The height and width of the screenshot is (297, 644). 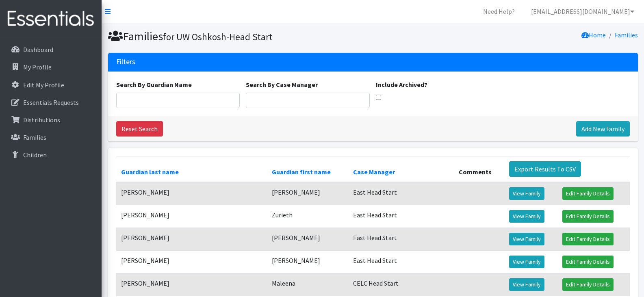 What do you see at coordinates (401, 284) in the screenshot?
I see `td: CELC Head Start` at bounding box center [401, 284].